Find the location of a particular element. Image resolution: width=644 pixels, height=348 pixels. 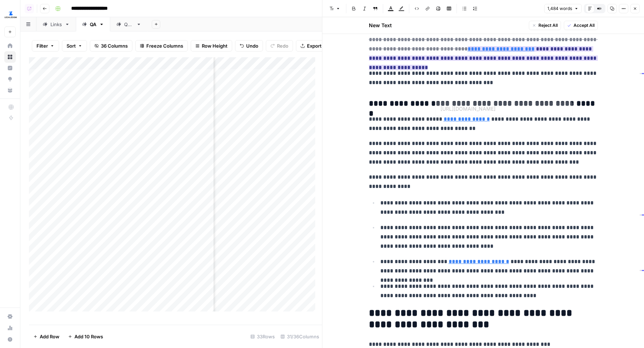

span: Add Row is located at coordinates (49, 336).